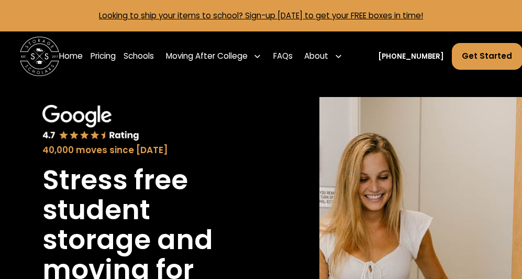  I want to click on a: FAQs, so click(283, 56).